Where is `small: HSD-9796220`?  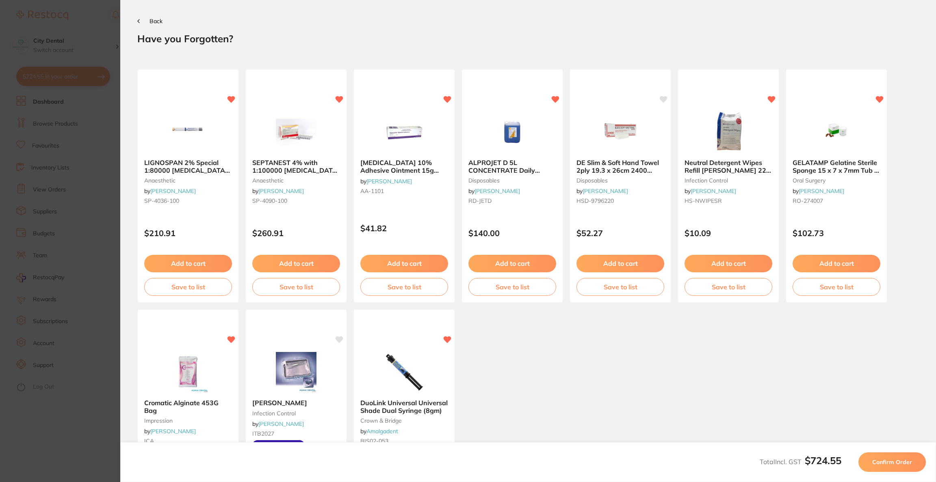 small: HSD-9796220 is located at coordinates (620, 201).